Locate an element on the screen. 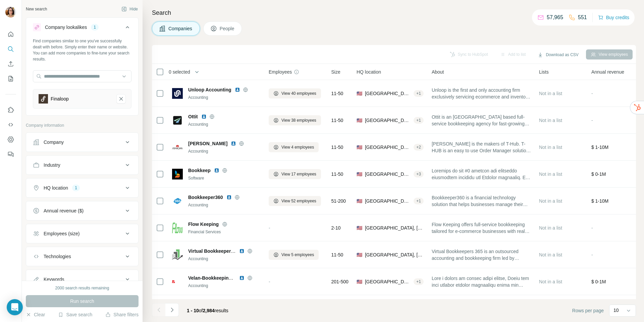 The height and width of the screenshot is (322, 644). span: Lore i dolors am consec adipi elitse, Doeiu tem inci utlabor etdolor magnaaliqu enima min venia q... is located at coordinates (481, 281).